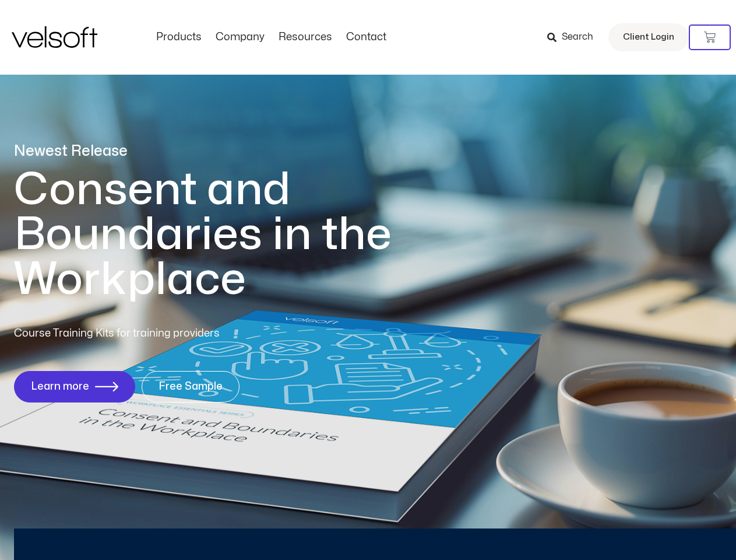 Image resolution: width=736 pixels, height=560 pixels. I want to click on span: Free Sample, so click(191, 386).